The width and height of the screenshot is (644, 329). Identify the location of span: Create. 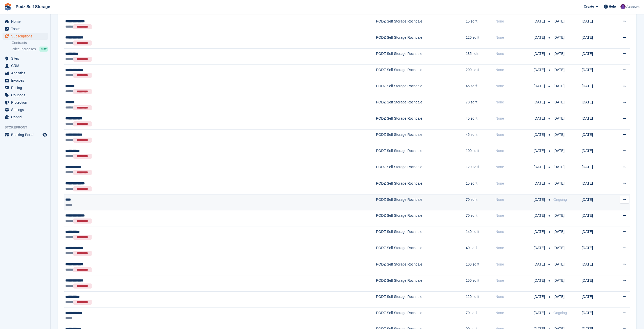
(589, 7).